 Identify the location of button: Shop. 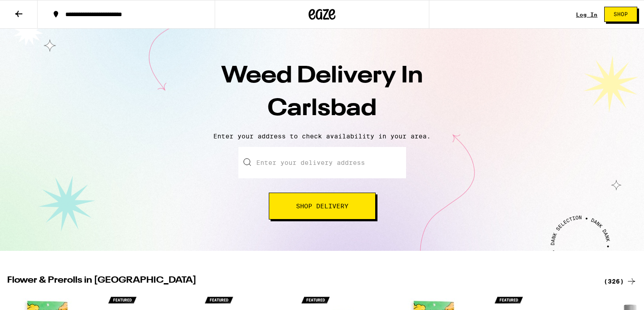
(620, 15).